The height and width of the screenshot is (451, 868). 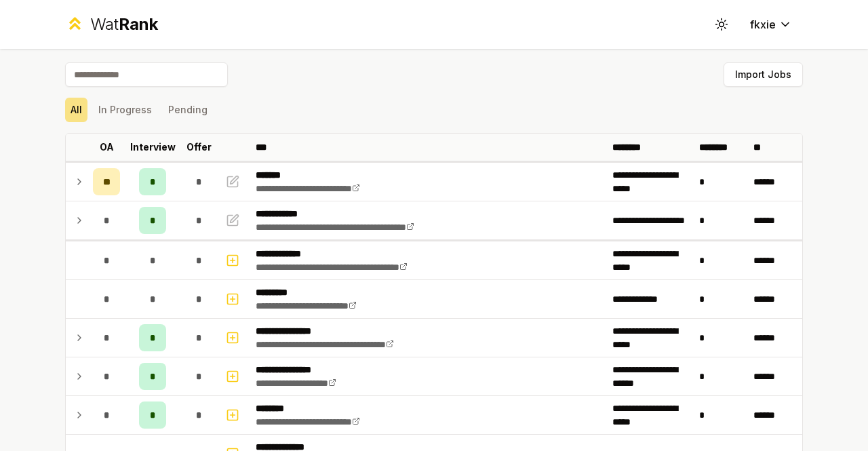 I want to click on button: Import Jobs, so click(x=763, y=75).